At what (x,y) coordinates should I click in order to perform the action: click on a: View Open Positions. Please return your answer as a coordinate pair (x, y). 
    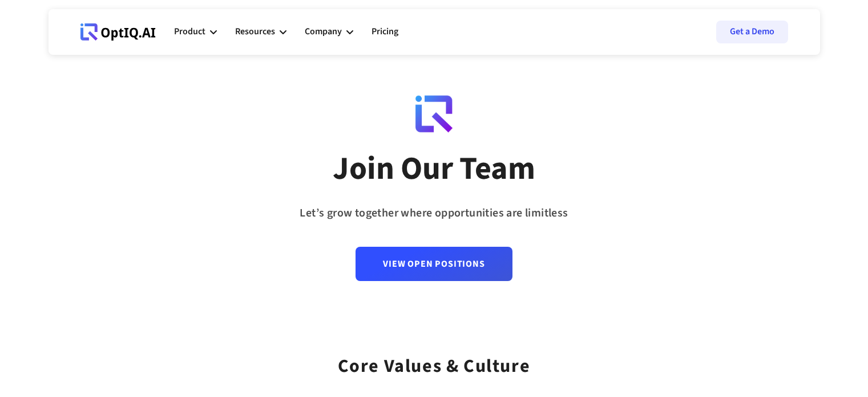
    Looking at the image, I should click on (434, 263).